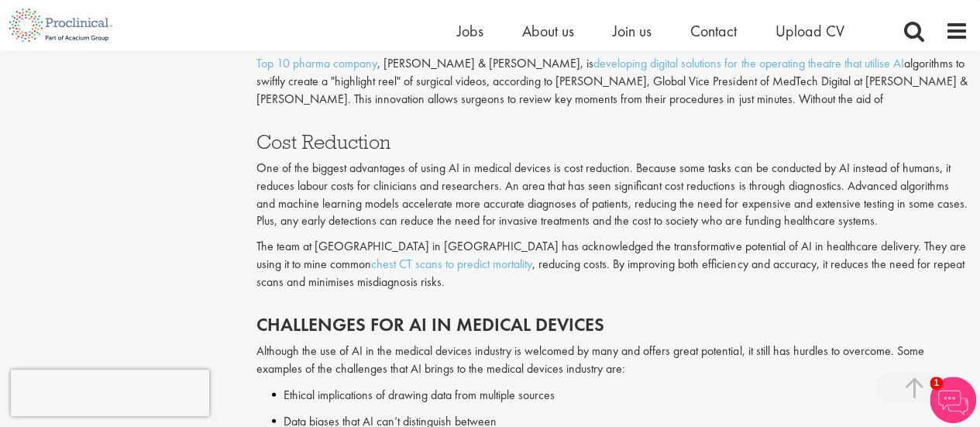 Image resolution: width=980 pixels, height=427 pixels. Describe the element at coordinates (714, 31) in the screenshot. I see `a: Contact` at that location.